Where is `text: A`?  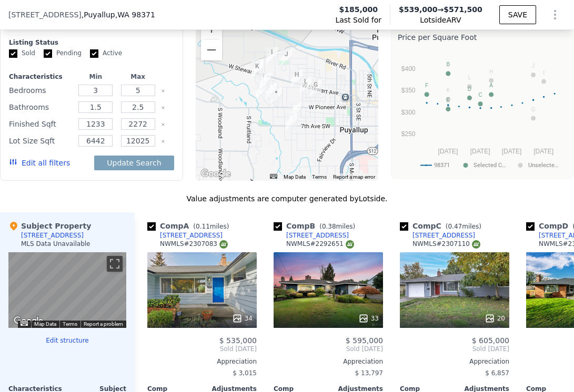 text: A is located at coordinates (491, 85).